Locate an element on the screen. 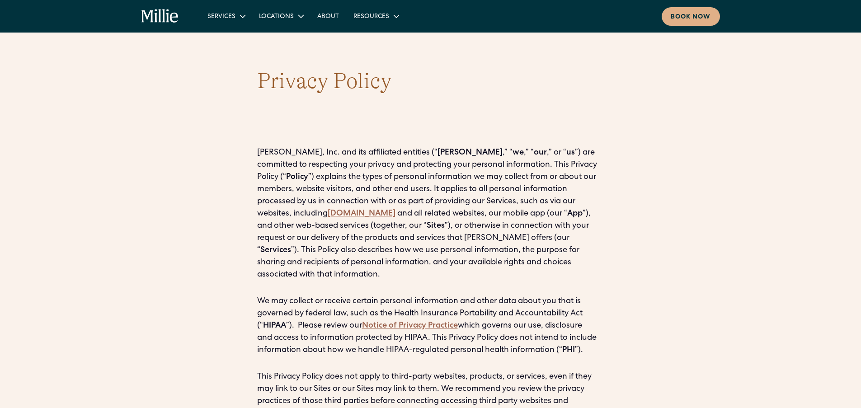 The height and width of the screenshot is (408, 861). strong: Notice of Privacy Practice is located at coordinates (410, 326).